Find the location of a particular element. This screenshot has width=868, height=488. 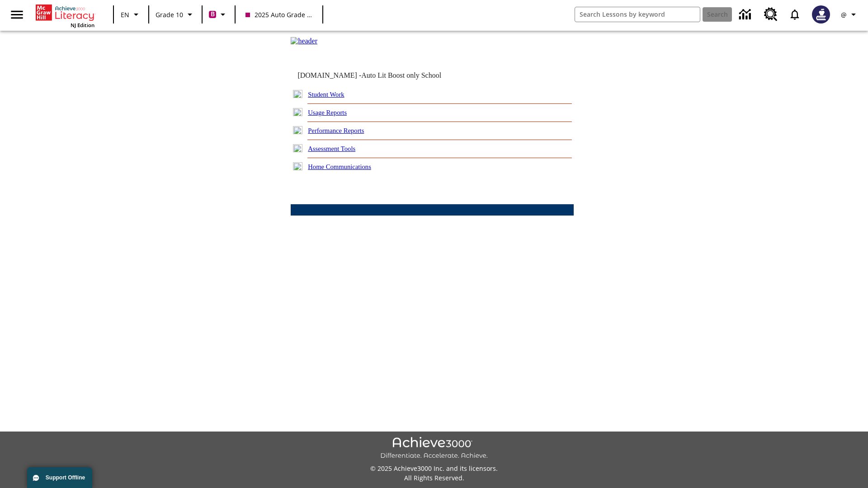

span: B is located at coordinates (213, 14).